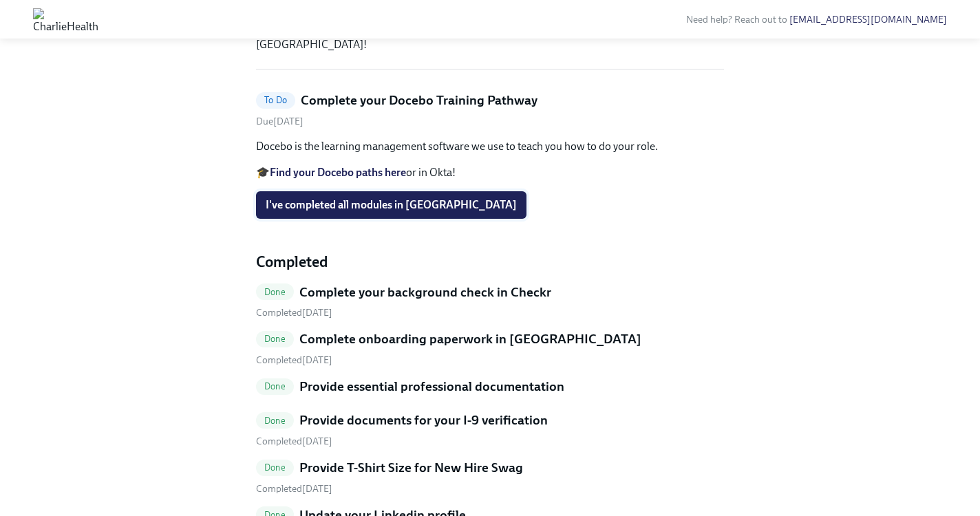 Image resolution: width=980 pixels, height=516 pixels. What do you see at coordinates (490, 146) in the screenshot?
I see `p: Docebo is the learning management software we use to teach you how to do your role.` at bounding box center [490, 146].